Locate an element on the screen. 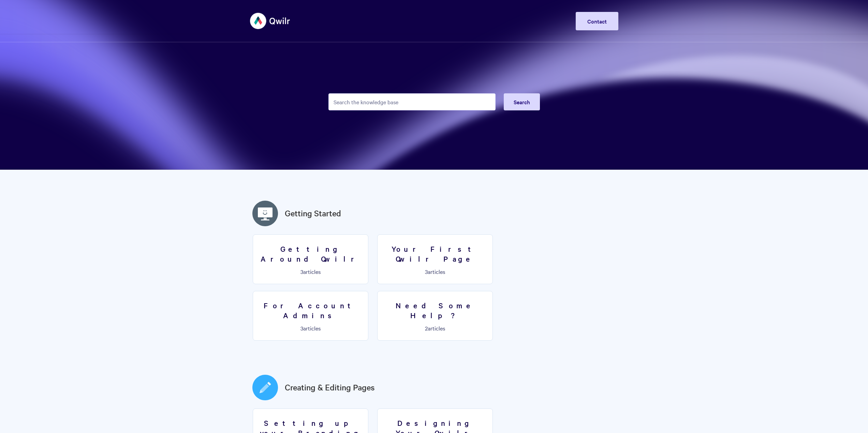 The width and height of the screenshot is (868, 433). span: 2 is located at coordinates (426, 328).